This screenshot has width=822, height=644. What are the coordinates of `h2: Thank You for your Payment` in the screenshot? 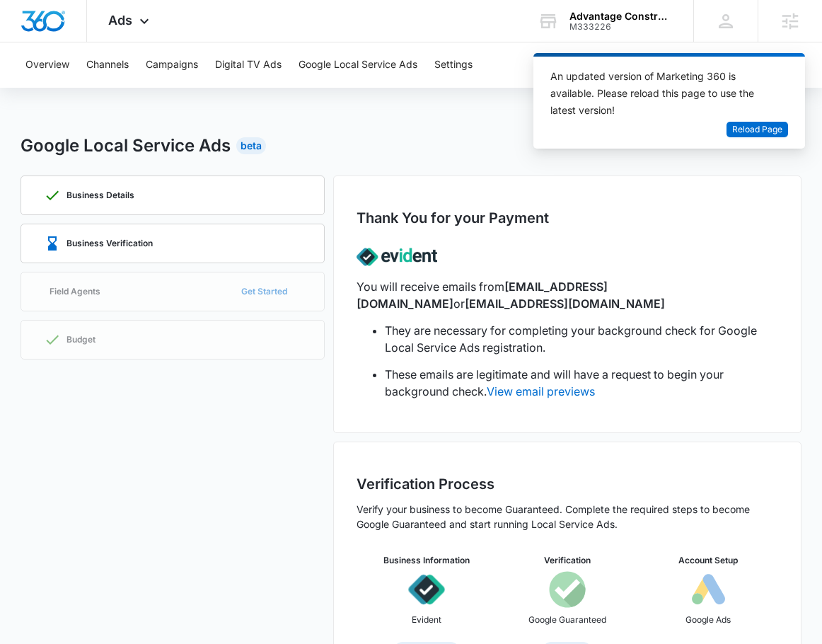 It's located at (453, 218).